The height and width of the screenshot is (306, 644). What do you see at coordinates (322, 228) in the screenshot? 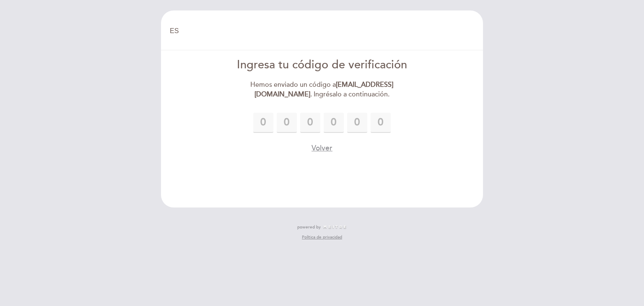
I see `a: powered by` at bounding box center [322, 228].